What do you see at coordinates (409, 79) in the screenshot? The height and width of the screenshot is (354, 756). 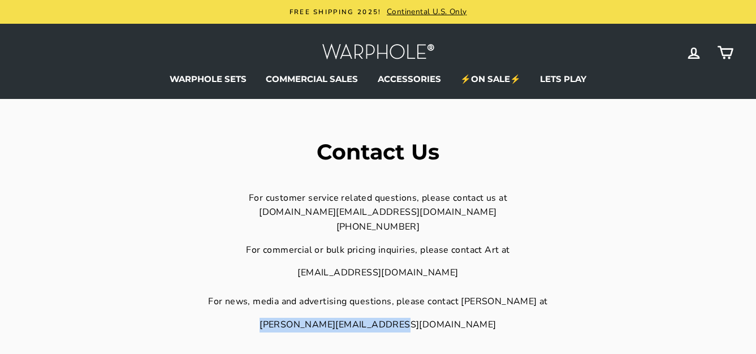 I see `a: ACCESSORIES` at bounding box center [409, 79].